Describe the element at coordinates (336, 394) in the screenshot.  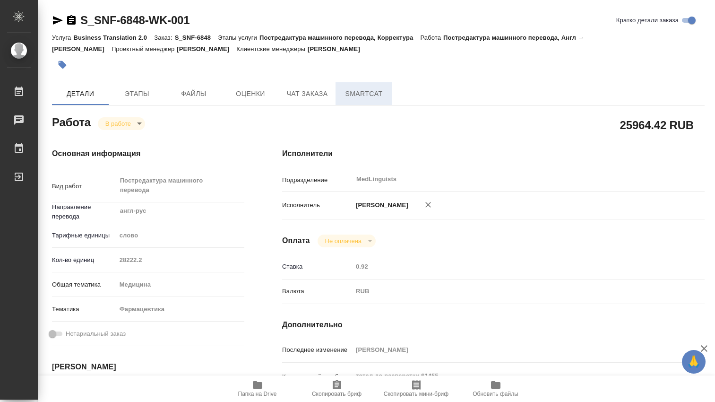
I see `span: Скопировать бриф` at that location.